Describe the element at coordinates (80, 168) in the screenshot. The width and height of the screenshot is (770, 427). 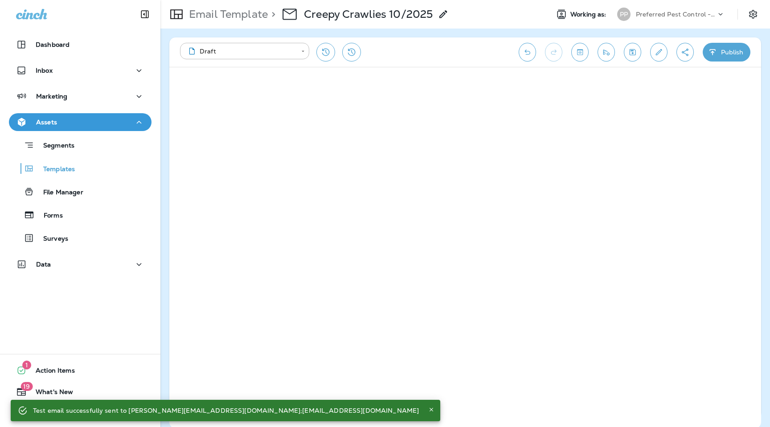
I see `button: Templates` at that location.